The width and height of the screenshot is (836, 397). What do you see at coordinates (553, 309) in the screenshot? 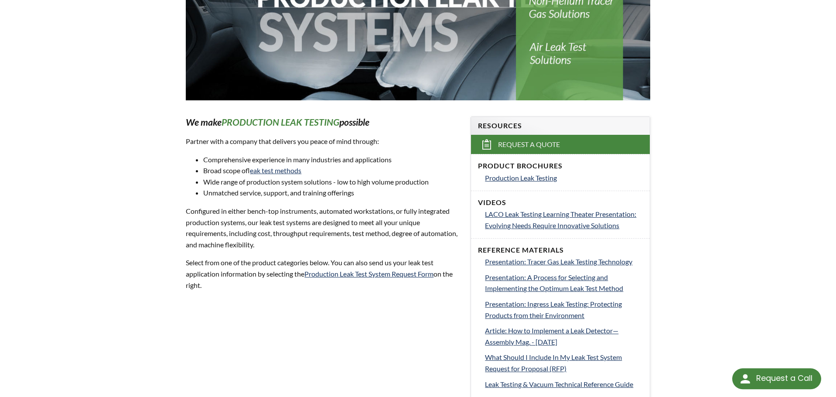
I see `span: Presentation: Ingress Leak Testing: Protecting Products from their Environment` at bounding box center [553, 309].